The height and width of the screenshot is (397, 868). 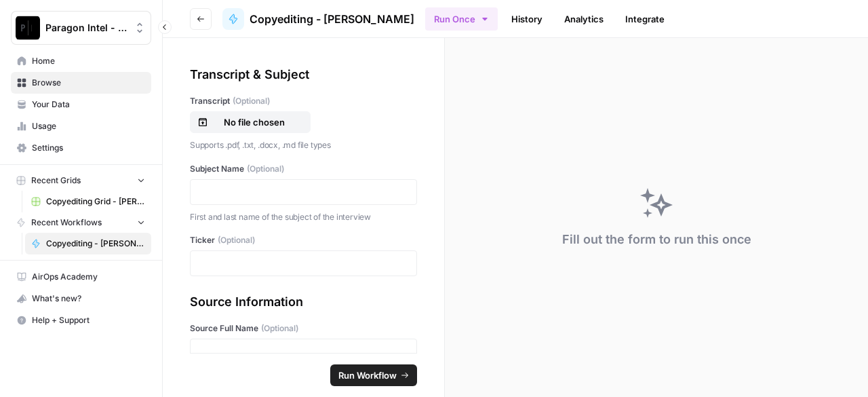 I want to click on button: Run Workflow, so click(x=374, y=375).